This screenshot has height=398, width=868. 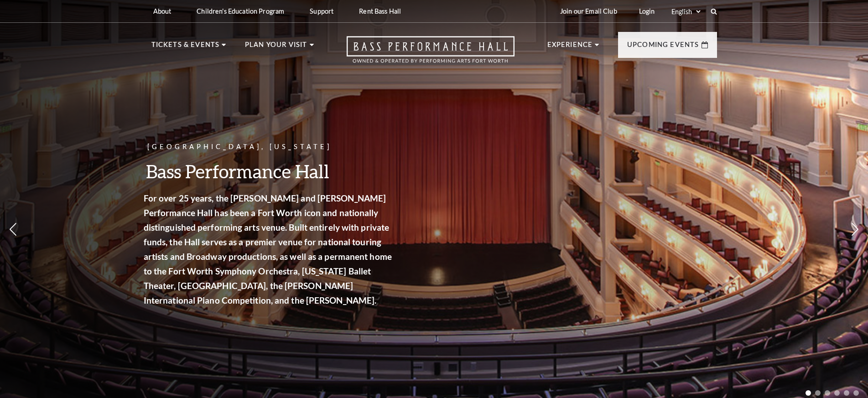 I want to click on p: Children's Education Program, so click(x=241, y=11).